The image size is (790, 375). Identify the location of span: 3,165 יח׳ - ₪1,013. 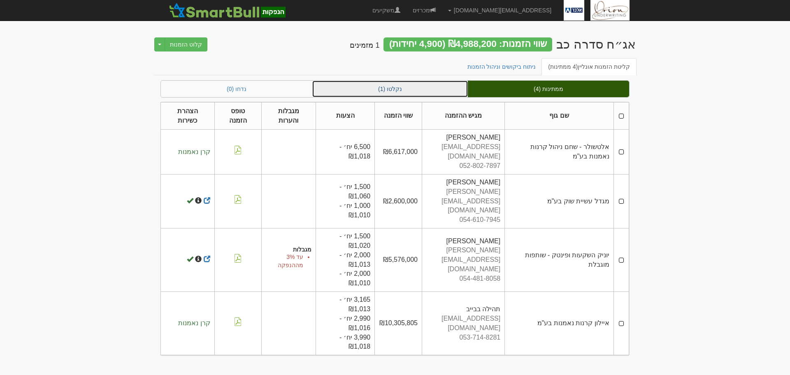
(355, 304).